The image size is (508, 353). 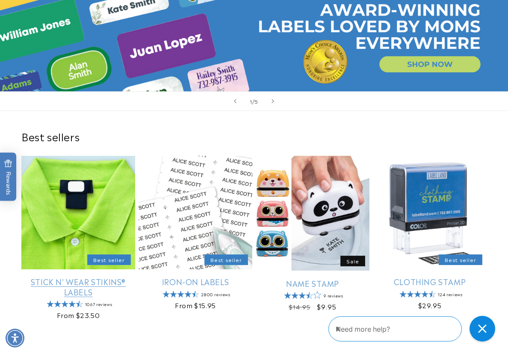 I want to click on a: Name Stamp, so click(x=312, y=283).